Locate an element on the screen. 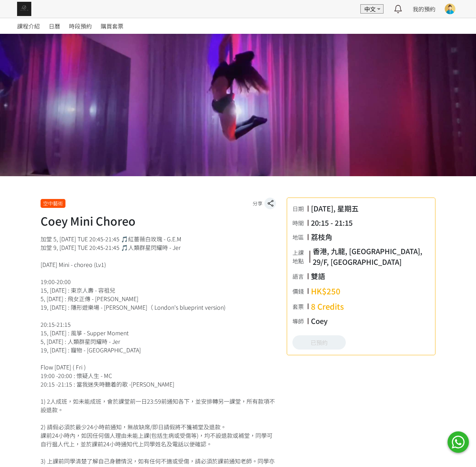 The width and height of the screenshot is (476, 467). a: 購買套票 is located at coordinates (112, 26).